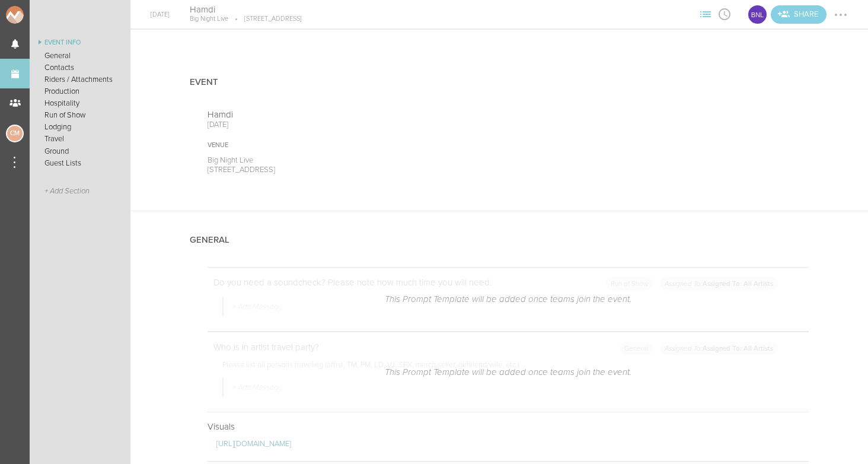 The image size is (868, 464). Describe the element at coordinates (508, 426) in the screenshot. I see `p: Visuals` at that location.